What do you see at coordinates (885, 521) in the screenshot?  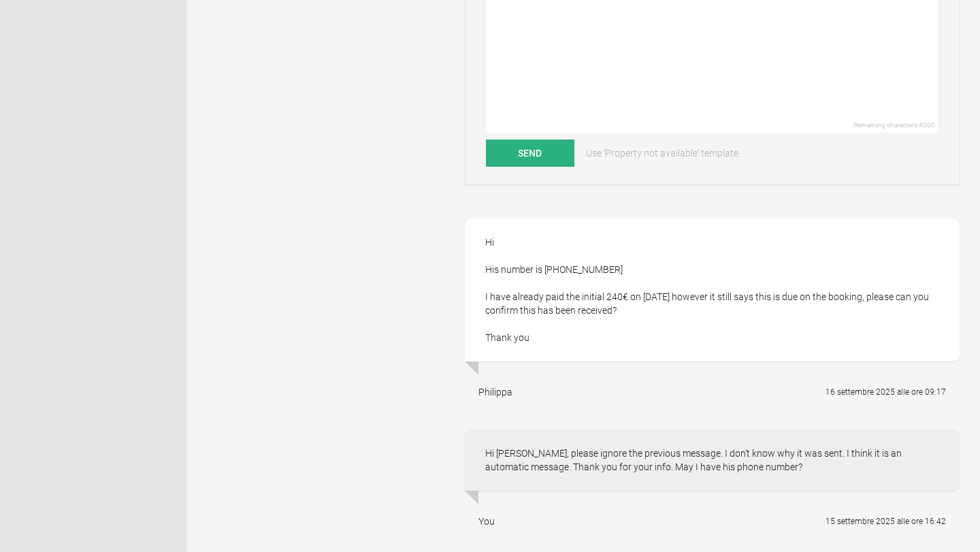 I see `flynt-date-display: 15 settembre 2025 alle ore 16:42` at bounding box center [885, 521].